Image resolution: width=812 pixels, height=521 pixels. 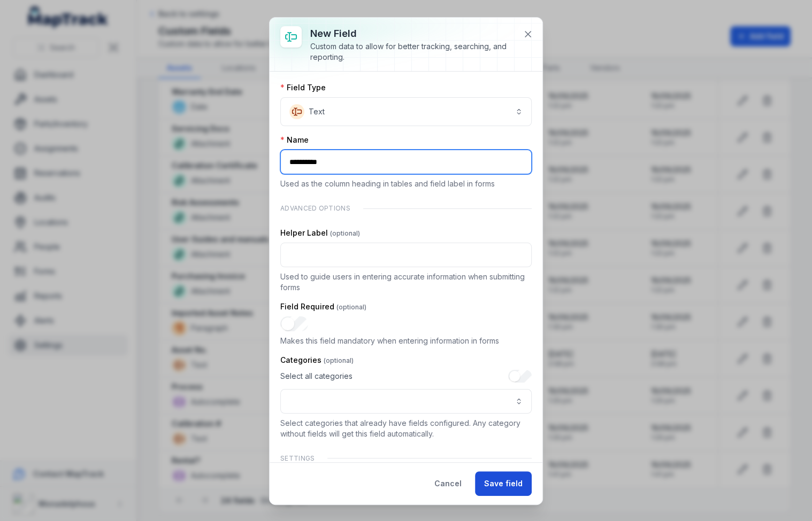 What do you see at coordinates (320, 233) in the screenshot?
I see `label: Helper Label` at bounding box center [320, 233].